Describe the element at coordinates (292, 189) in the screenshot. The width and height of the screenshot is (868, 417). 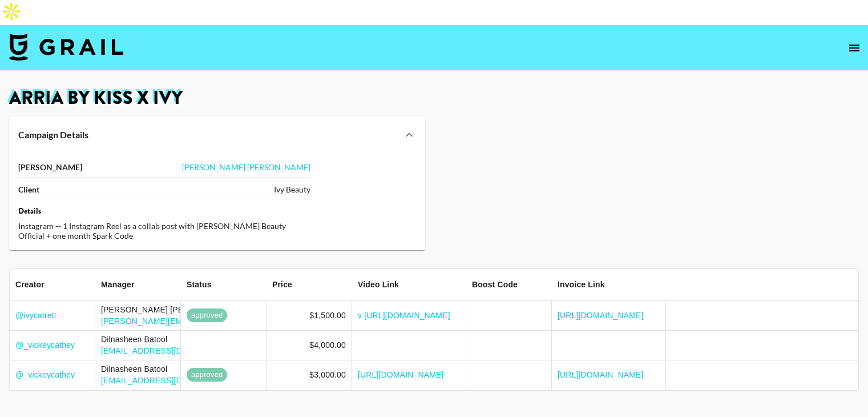
I see `div: Ivy Beauty` at that location.